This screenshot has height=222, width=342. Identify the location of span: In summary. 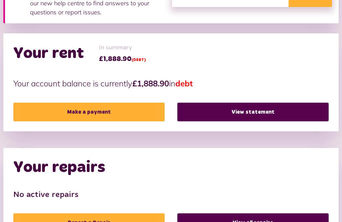
(122, 48).